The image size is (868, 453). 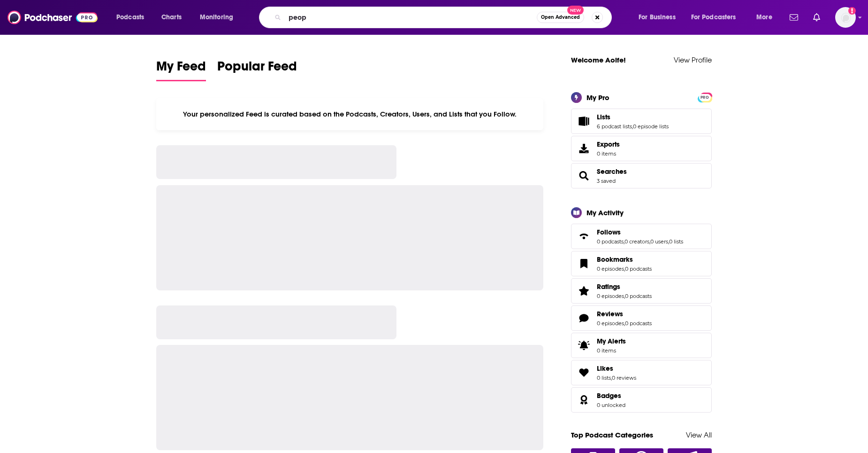 What do you see at coordinates (349, 114) in the screenshot?
I see `div: Your personalized Feed is curated based on the Podcasts, Creators, Users, and Lists that you Follow.` at bounding box center [349, 114].